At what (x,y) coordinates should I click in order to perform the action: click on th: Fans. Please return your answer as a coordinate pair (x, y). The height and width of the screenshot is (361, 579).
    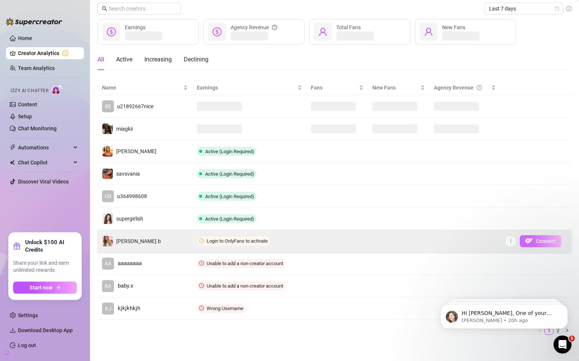
    Looking at the image, I should click on (337, 88).